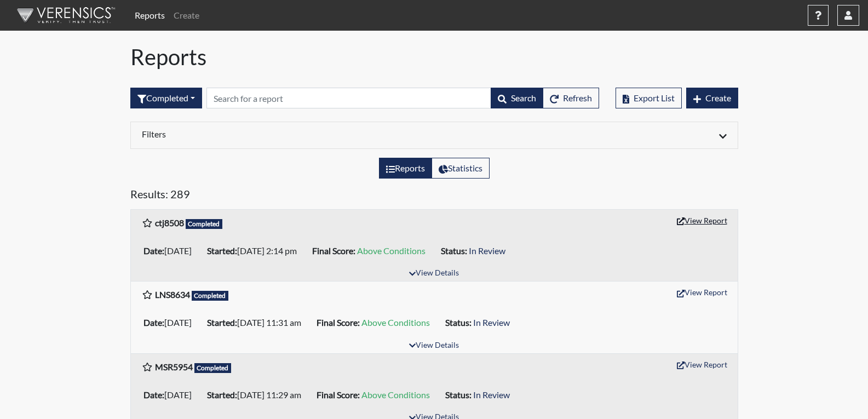 Image resolution: width=868 pixels, height=419 pixels. What do you see at coordinates (149, 16) in the screenshot?
I see `a: Reports` at bounding box center [149, 16].